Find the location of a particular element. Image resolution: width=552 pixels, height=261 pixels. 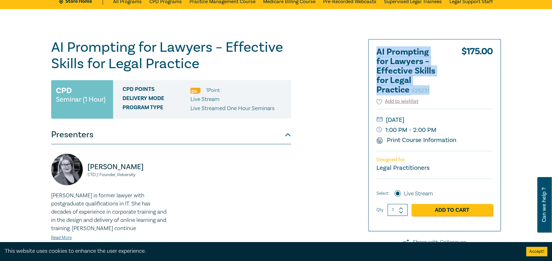

p: Live Streamed One Hour Seminars is located at coordinates (233, 109).